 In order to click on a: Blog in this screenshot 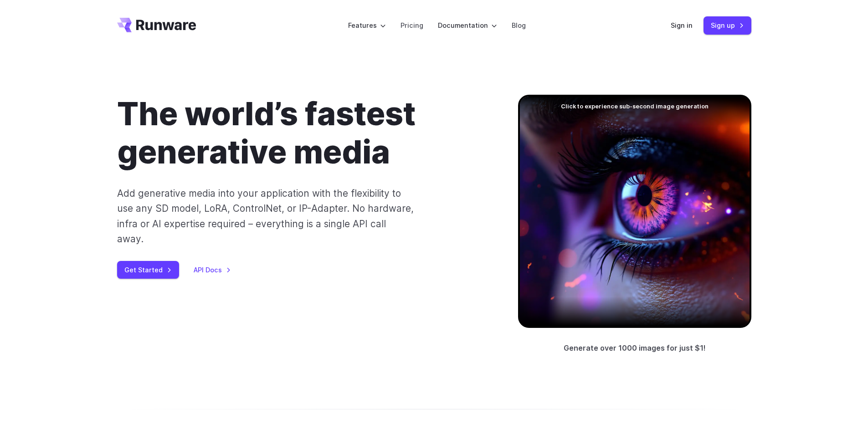, I will do `click(519, 25)`.